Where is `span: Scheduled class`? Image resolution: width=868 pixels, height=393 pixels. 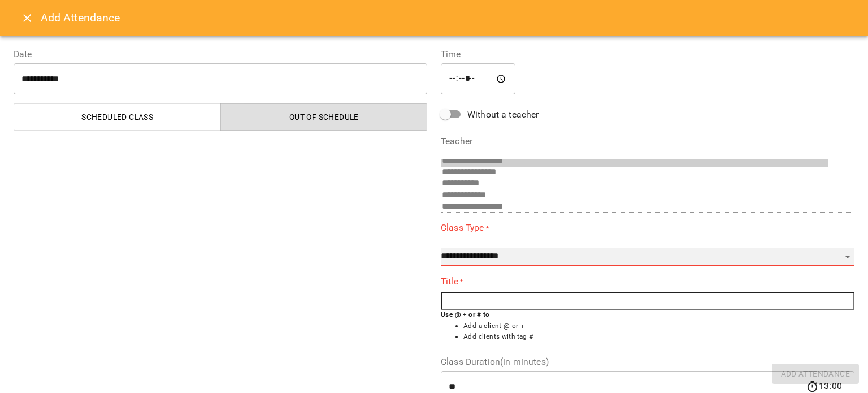 span: Scheduled class is located at coordinates (118, 117).